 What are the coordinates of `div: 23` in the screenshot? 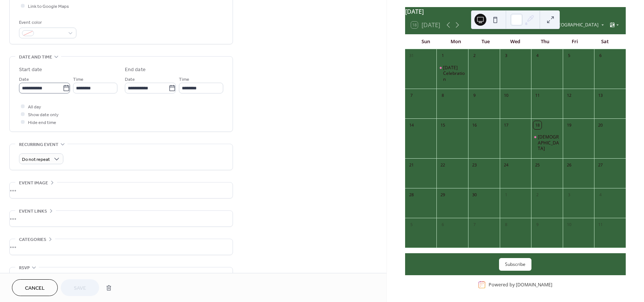 It's located at (474, 165).